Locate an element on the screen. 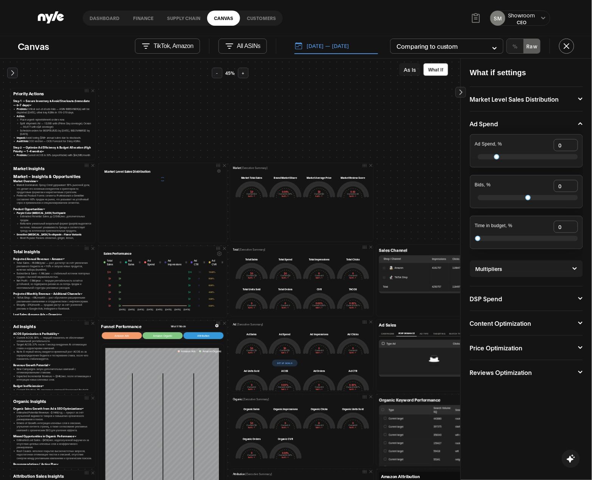 The height and width of the screenshot is (480, 592). li: Total Sales: ~18.06M/year — рост достигнут за счёт увеличения рекламного бюджета на +110% и запус... is located at coordinates (54, 266).